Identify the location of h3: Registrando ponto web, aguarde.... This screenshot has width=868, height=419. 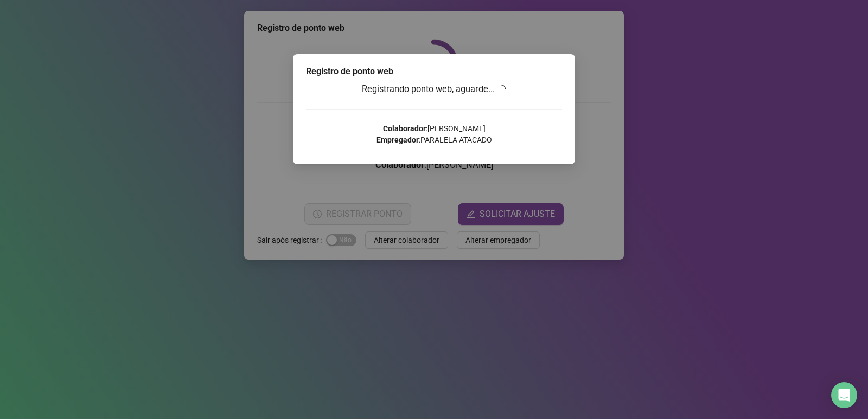
(434, 90).